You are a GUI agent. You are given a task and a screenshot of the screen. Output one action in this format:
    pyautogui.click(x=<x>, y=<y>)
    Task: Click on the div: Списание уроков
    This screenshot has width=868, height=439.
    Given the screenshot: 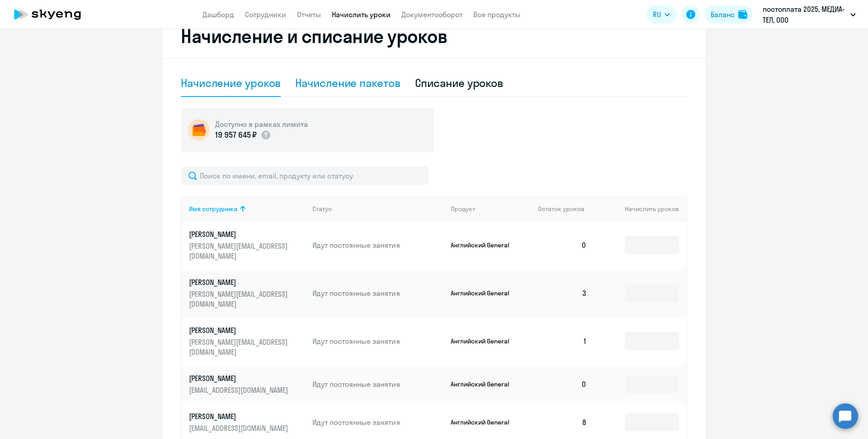 What is the action you would take?
    pyautogui.click(x=459, y=82)
    